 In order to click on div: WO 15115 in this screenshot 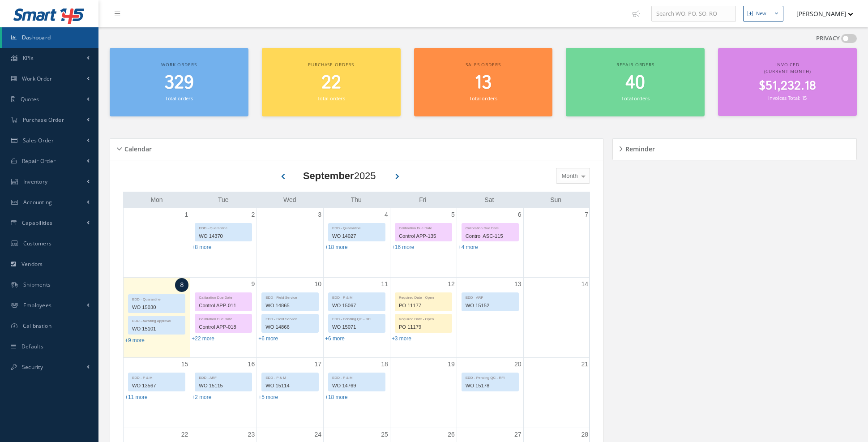, I will do `click(224, 386)`.